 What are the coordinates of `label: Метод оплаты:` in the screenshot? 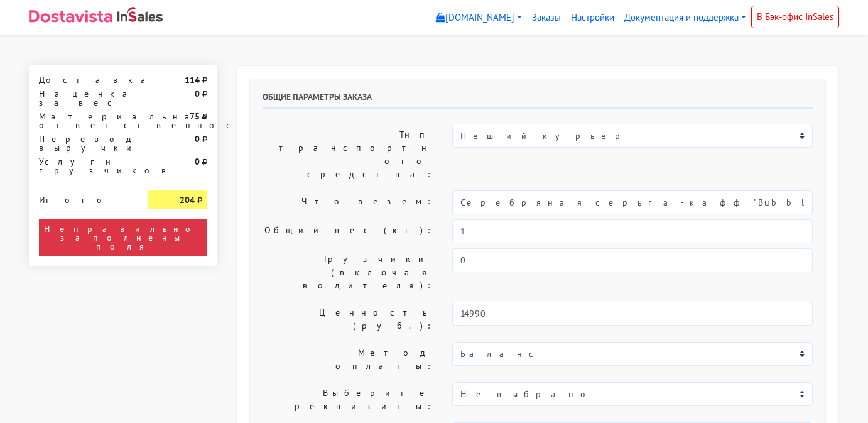 It's located at (348, 360).